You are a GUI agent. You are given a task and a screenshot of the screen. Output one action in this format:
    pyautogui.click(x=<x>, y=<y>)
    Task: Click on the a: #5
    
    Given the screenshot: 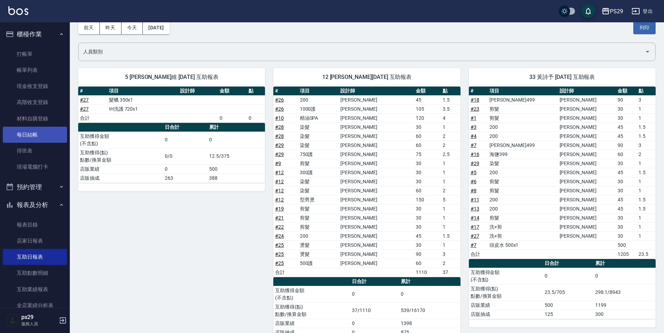 What is the action you would take?
    pyautogui.click(x=473, y=172)
    